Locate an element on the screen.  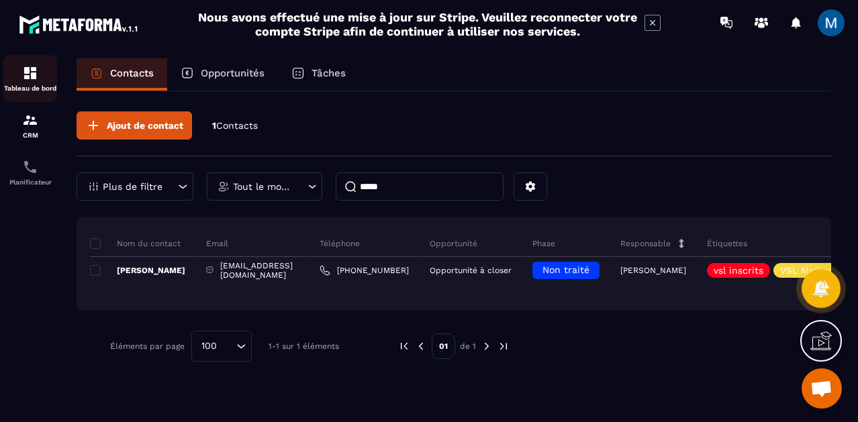
a: Tâches is located at coordinates (318, 75).